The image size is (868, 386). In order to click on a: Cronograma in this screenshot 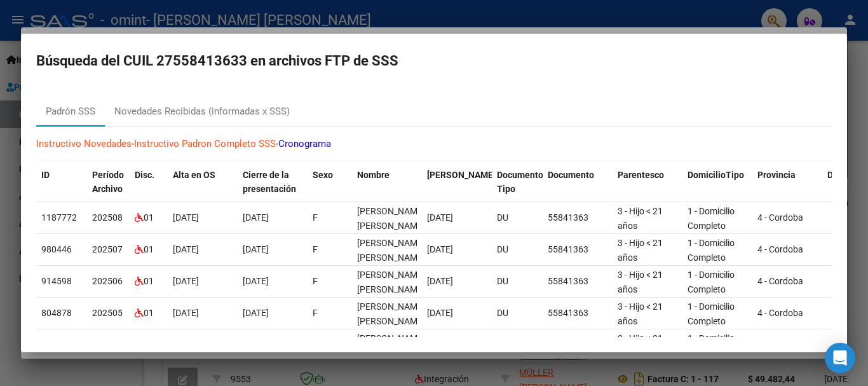, I will do `click(304, 144)`.